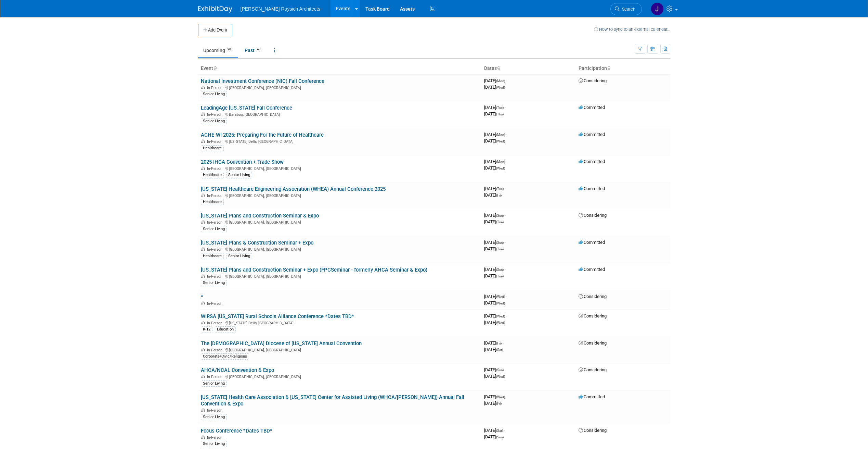 The width and height of the screenshot is (868, 450). What do you see at coordinates (238, 370) in the screenshot?
I see `a: AHCA/NCAL Convention & Expo` at bounding box center [238, 370].